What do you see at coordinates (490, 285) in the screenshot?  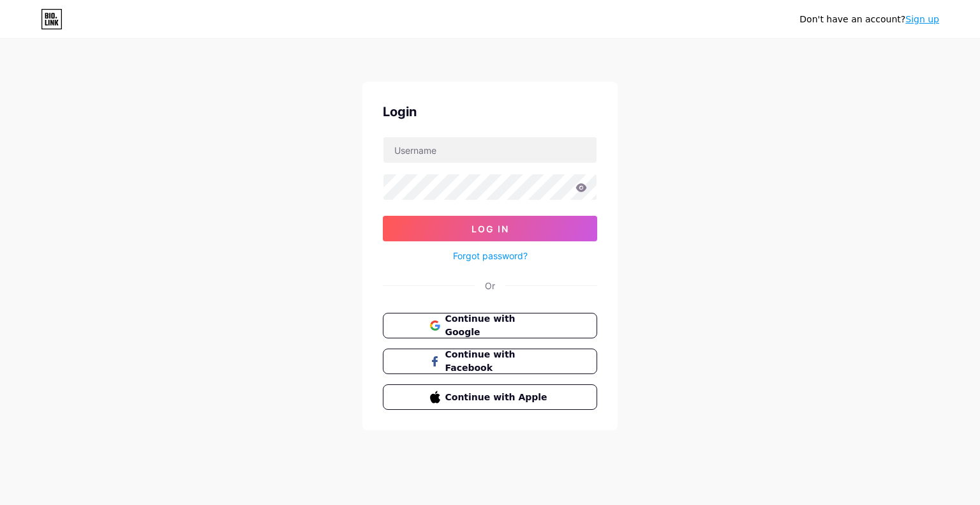 I see `div: Or` at bounding box center [490, 285].